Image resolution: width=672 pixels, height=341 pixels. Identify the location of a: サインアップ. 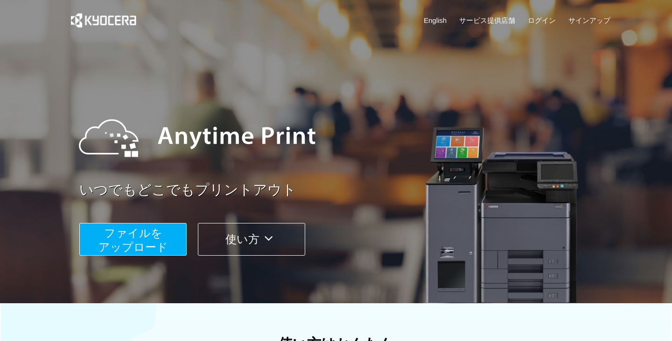
(589, 20).